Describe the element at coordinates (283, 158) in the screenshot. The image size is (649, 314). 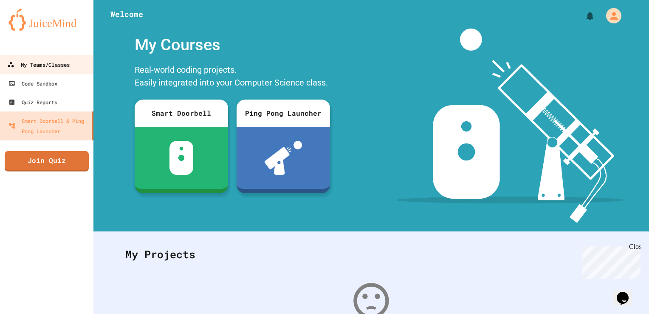
I see `img: ppl-with-ball.png` at that location.